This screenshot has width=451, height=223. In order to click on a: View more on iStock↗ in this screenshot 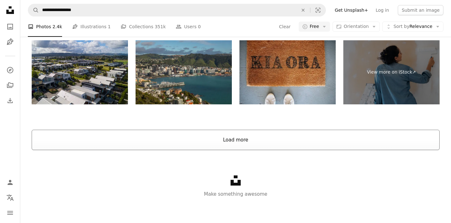, I will do `click(392, 72)`.